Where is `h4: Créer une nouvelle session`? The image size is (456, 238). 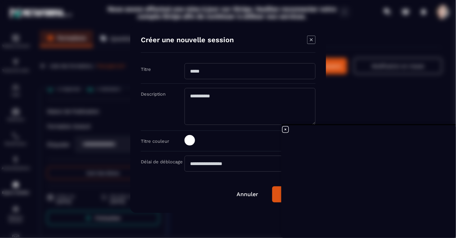 h4: Créer une nouvelle session is located at coordinates (187, 41).